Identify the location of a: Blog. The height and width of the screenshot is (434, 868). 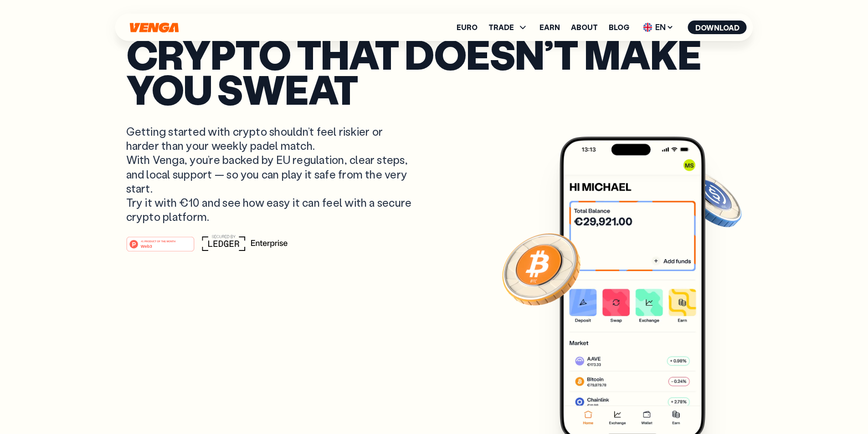
(619, 28).